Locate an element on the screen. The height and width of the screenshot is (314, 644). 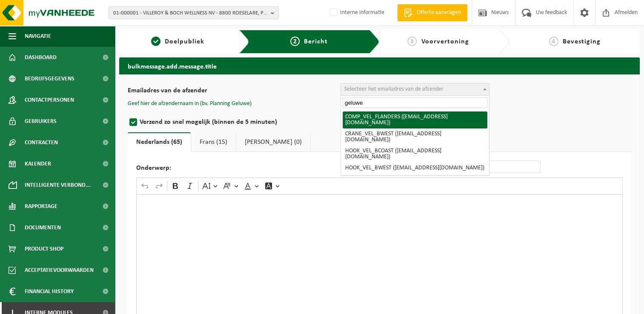
span: Offerte aanvragen is located at coordinates (439, 13).